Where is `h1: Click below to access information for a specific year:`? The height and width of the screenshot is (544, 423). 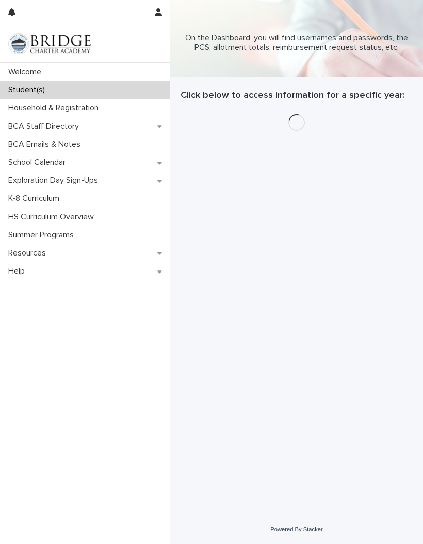 h1: Click below to access information for a specific year: is located at coordinates (296, 96).